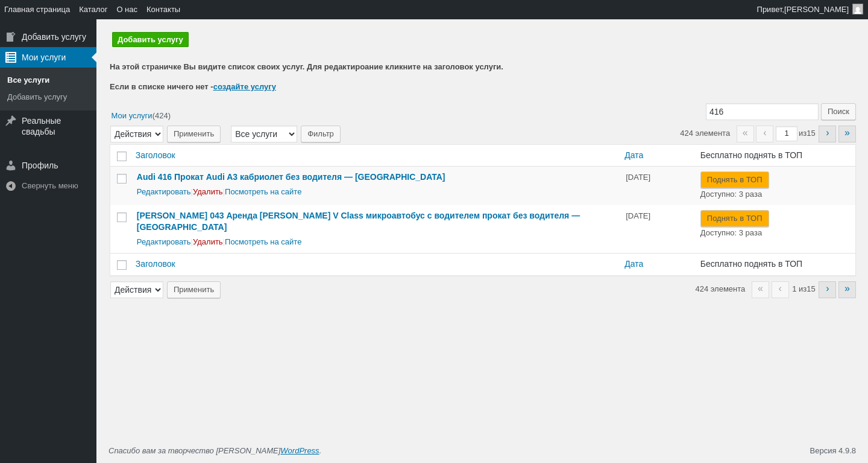 The width and height of the screenshot is (868, 463). Describe the element at coordinates (483, 67) in the screenshot. I see `p: На этой страничке Вы видите список своих услуг. Для редактироание кликните на заголовок услуги.` at that location.